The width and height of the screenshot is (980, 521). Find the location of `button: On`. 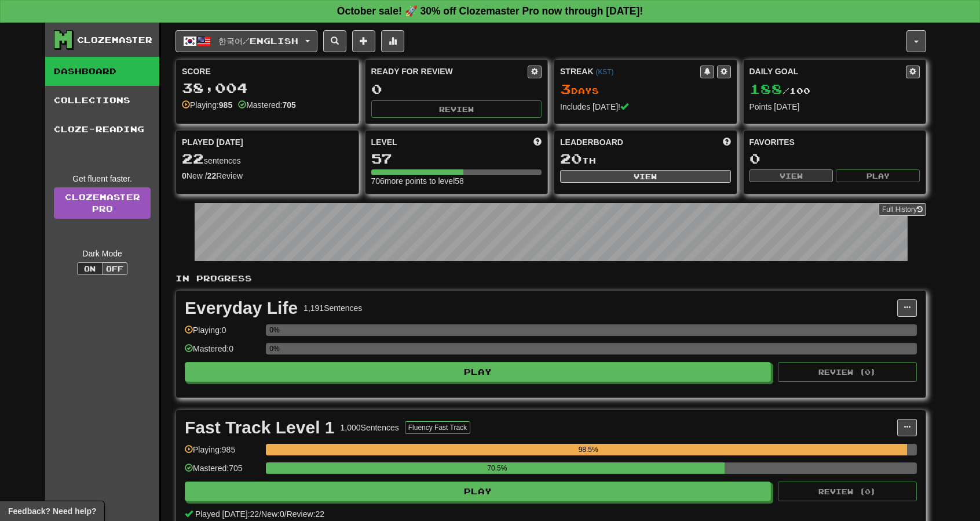

button: On is located at coordinates (90, 268).